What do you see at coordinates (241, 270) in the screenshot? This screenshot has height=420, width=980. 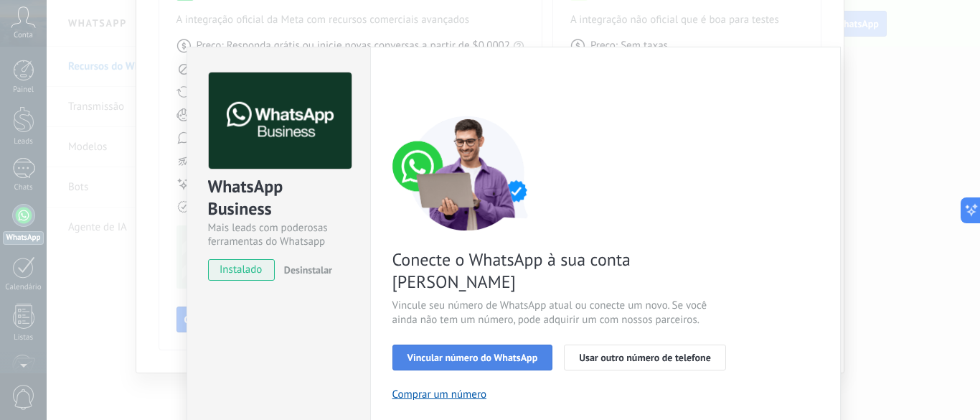 I see `span: instalado` at bounding box center [241, 270].